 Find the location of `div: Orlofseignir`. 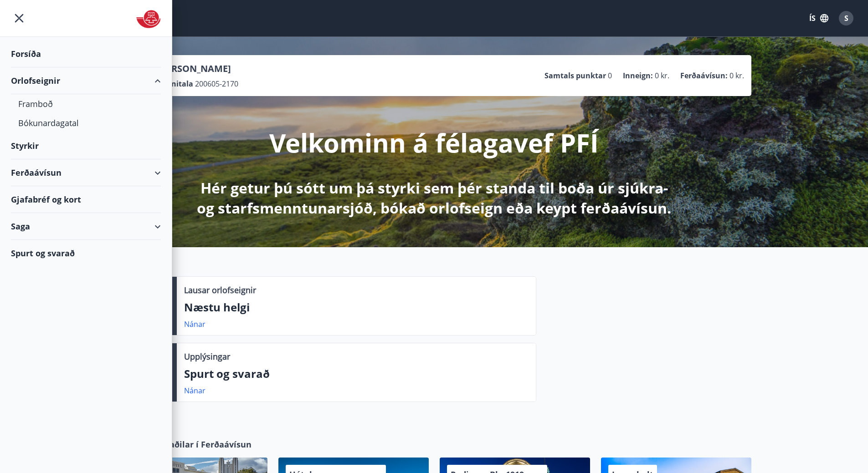

div: Orlofseignir is located at coordinates (86, 81).